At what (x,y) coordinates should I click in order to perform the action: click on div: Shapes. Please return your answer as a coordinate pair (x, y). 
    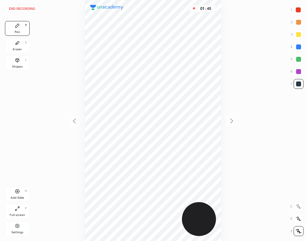
    Looking at the image, I should click on (17, 67).